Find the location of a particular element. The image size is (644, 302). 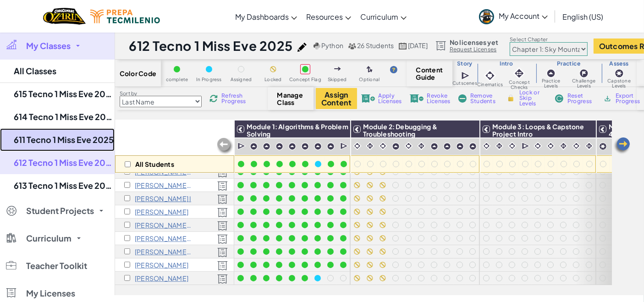

span: My Dashboards is located at coordinates (262, 17).